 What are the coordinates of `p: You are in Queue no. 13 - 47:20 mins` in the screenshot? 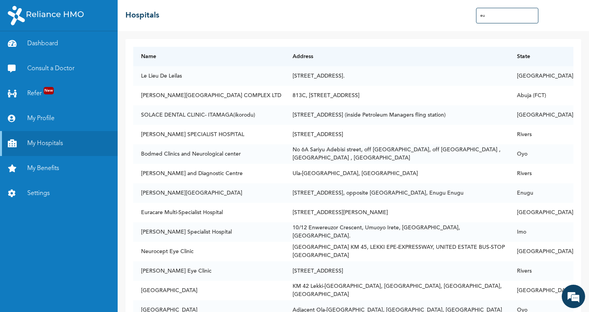 It's located at (88, 102).